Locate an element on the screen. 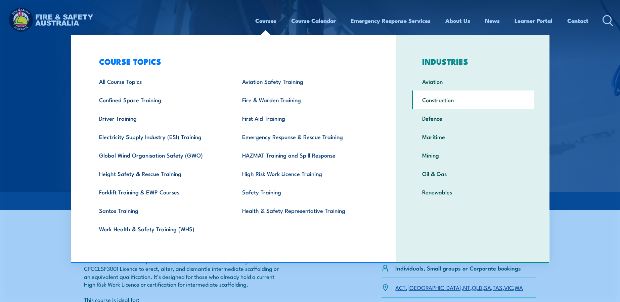 The height and width of the screenshot is (302, 620). a: Santos Training is located at coordinates (160, 210).